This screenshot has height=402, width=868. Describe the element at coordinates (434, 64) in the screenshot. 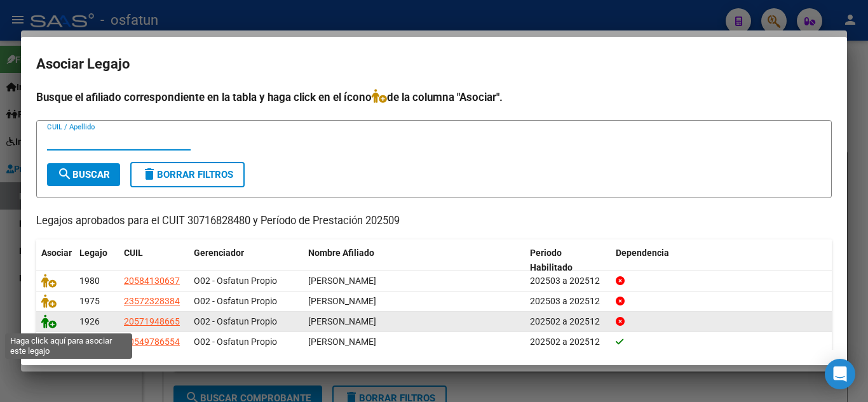

I see `h2: Asociar Legajo` at that location.